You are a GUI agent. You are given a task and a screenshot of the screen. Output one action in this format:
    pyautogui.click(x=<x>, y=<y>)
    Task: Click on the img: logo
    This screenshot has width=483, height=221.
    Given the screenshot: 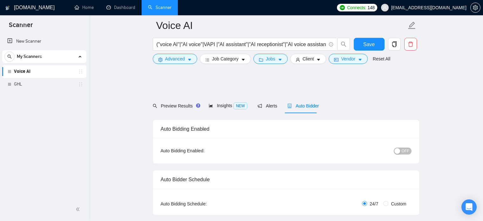 What is the action you would take?
    pyautogui.click(x=8, y=8)
    